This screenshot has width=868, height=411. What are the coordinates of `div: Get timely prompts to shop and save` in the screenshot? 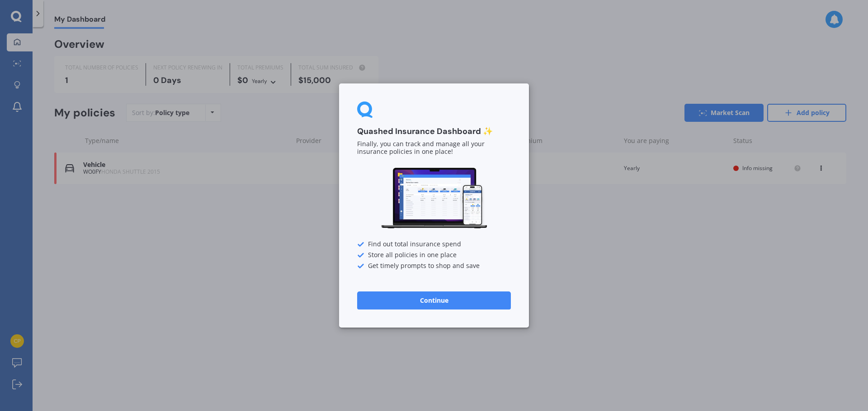 It's located at (434, 266).